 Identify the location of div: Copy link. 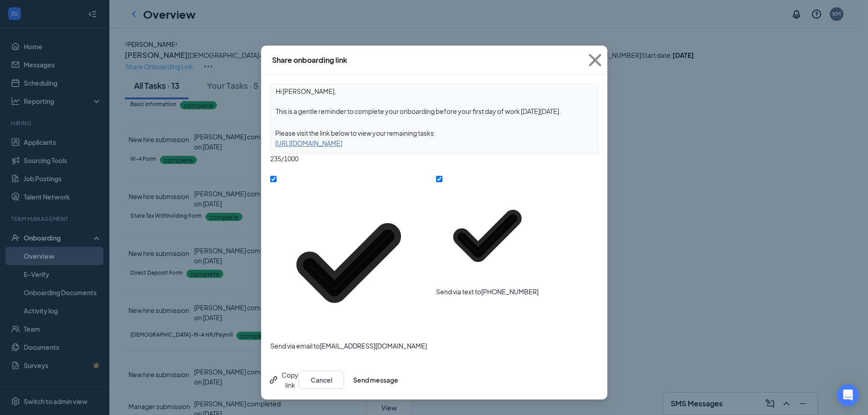
(284, 380).